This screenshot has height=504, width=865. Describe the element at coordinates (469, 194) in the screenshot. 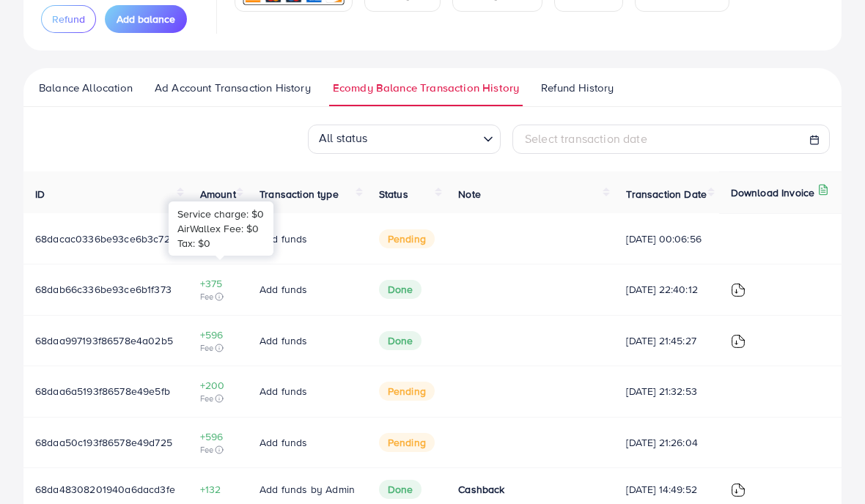

I see `span: Note` at that location.